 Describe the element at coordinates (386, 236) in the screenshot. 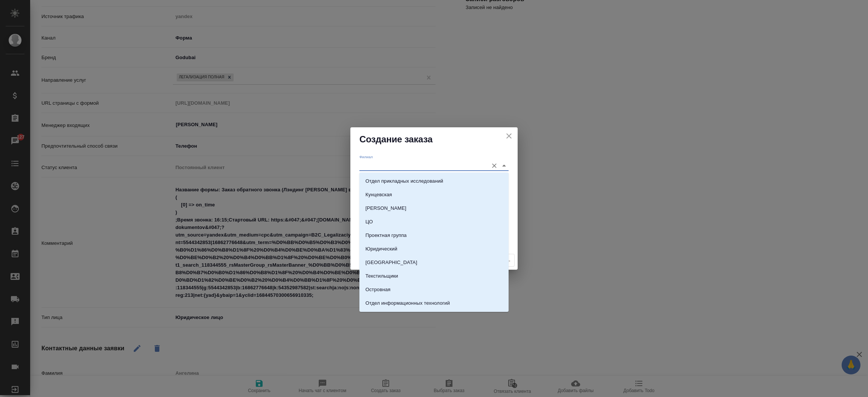

I see `p: Проектная группа` at that location.